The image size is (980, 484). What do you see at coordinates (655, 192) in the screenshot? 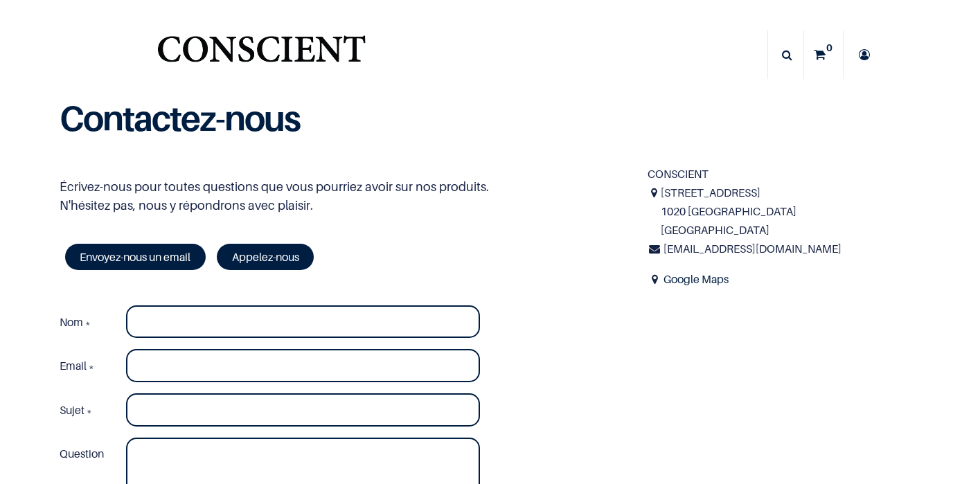
I see `i: Adresse` at bounding box center [655, 192].